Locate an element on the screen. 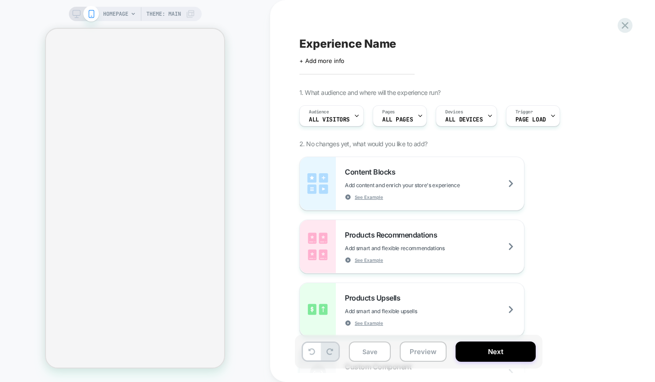  span: Trigger is located at coordinates (524, 112).